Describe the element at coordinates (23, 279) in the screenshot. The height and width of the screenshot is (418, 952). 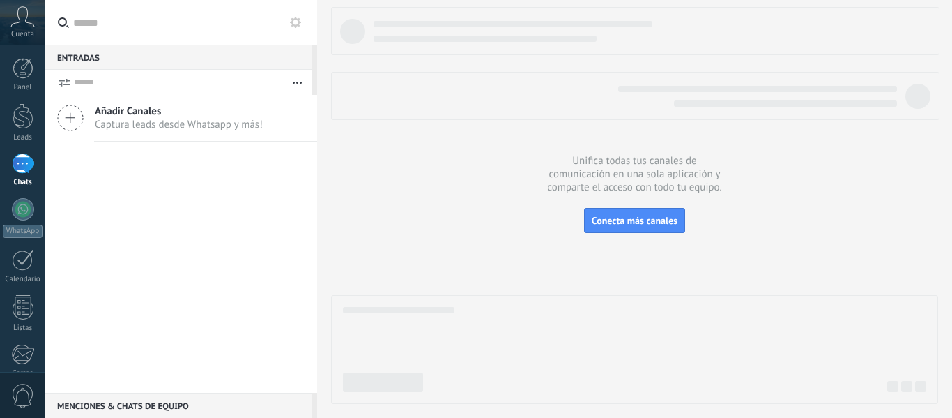
I see `div: Calendario` at that location.